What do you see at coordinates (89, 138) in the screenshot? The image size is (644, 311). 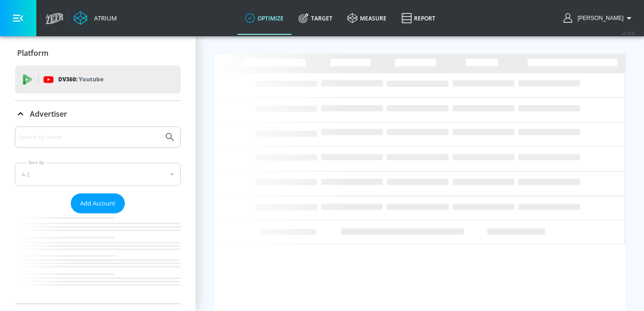 I see `input: Search by name` at bounding box center [89, 138].